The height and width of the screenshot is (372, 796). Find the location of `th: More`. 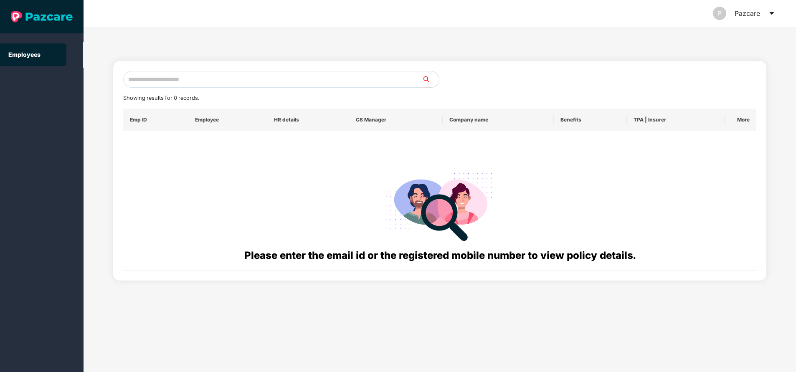

th: More is located at coordinates (740, 120).